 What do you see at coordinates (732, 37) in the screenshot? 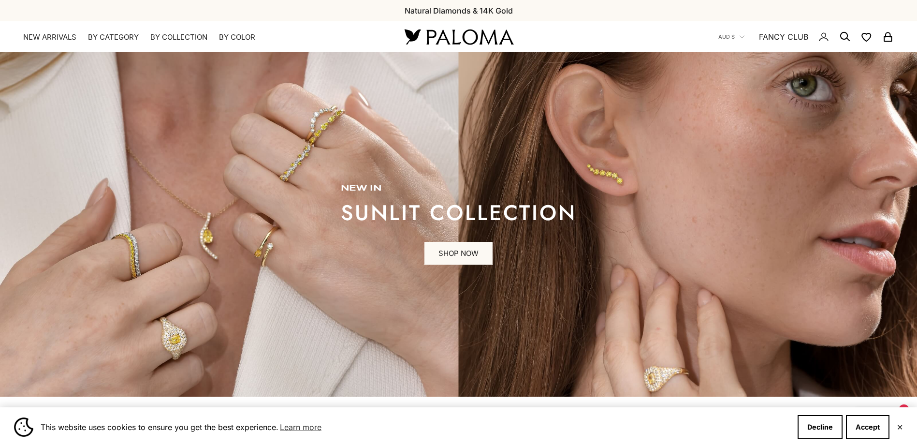
I see `button: AUD $` at bounding box center [732, 37].